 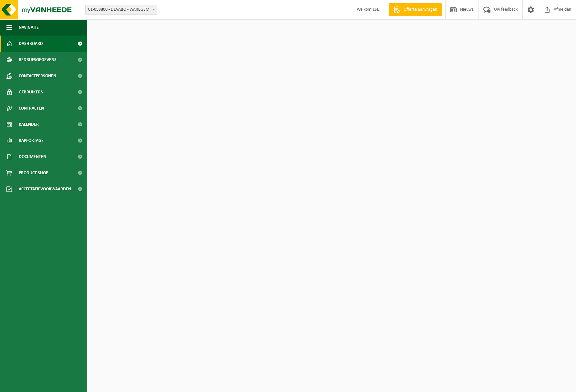 I want to click on strong: ILSE, so click(x=375, y=10).